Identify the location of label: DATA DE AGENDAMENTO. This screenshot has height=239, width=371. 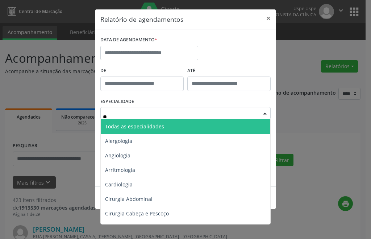
(129, 40).